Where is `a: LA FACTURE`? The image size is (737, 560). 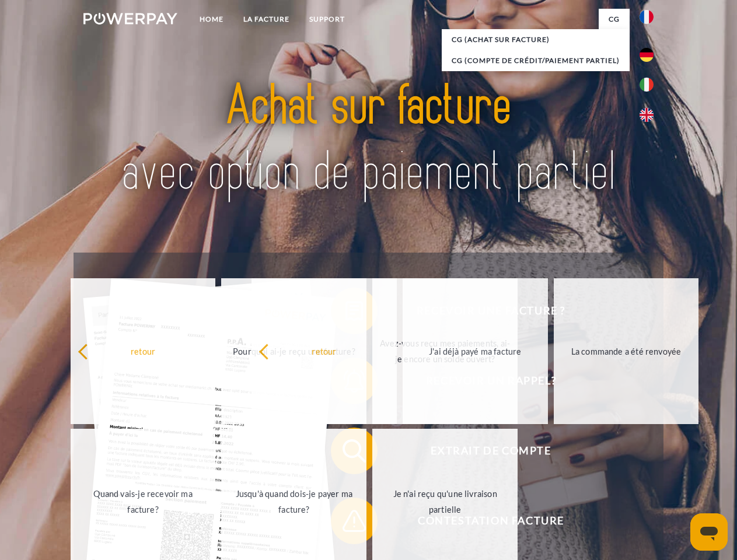 a: LA FACTURE is located at coordinates (266, 20).